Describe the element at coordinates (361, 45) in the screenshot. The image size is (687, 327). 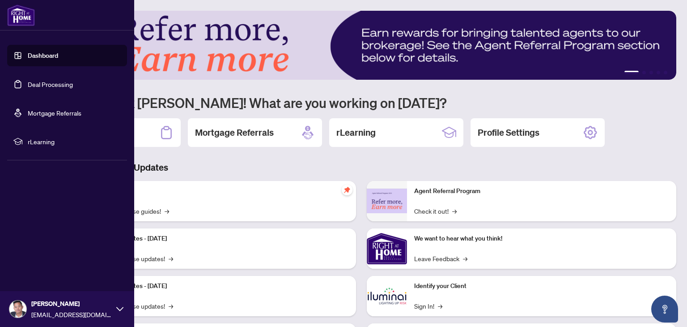
I see `img: Slide 0` at that location.